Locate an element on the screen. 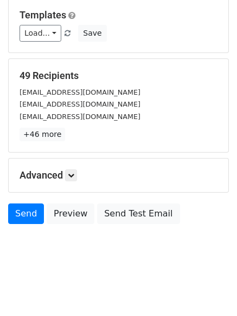  div: Widget de chat is located at coordinates (210, 290).